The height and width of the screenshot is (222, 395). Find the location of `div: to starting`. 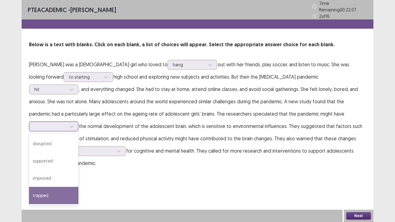

div: to starting is located at coordinates (85, 77).